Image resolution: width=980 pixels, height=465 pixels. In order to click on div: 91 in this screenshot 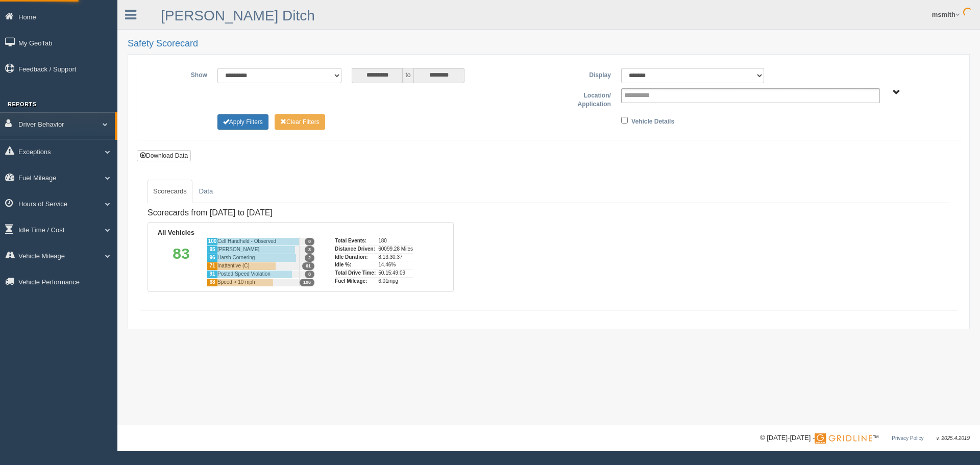, I will do `click(212, 274)`.